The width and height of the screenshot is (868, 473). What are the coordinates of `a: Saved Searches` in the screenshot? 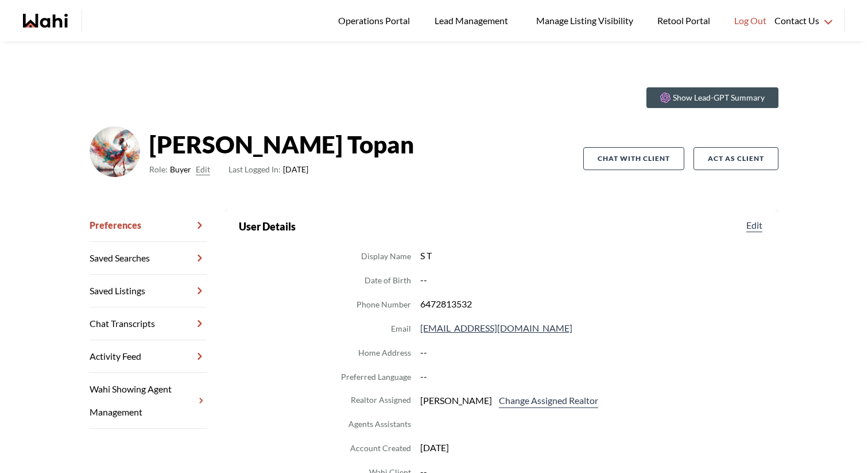 It's located at (148, 258).